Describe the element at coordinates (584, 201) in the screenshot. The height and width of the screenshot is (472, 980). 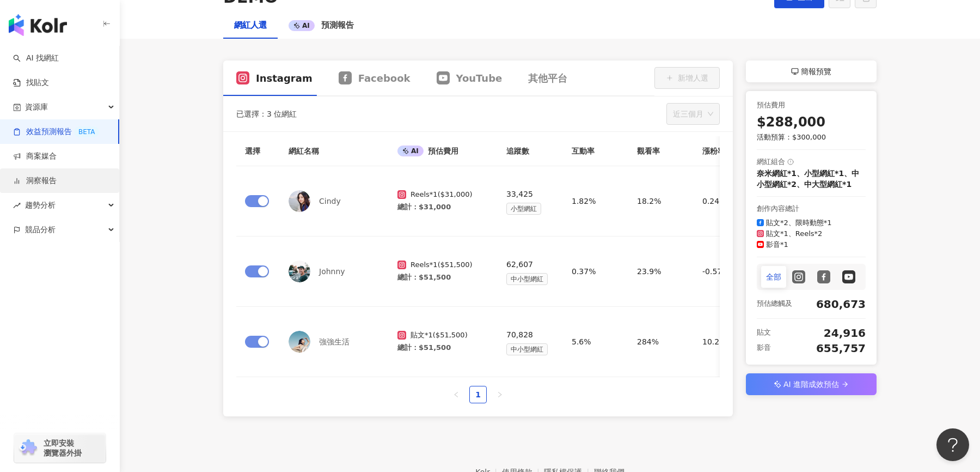
I see `span: 1.82%` at that location.